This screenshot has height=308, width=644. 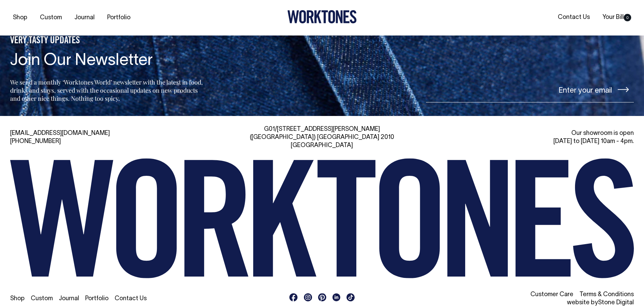 I want to click on a: Customer Care, so click(x=552, y=294).